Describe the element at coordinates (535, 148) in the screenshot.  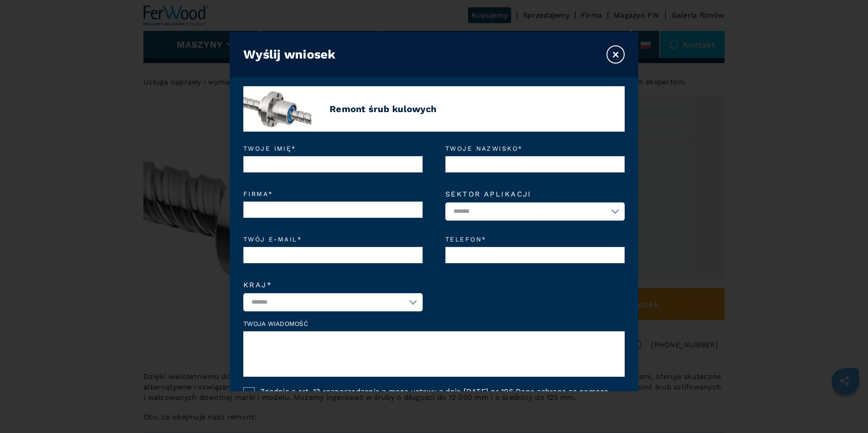
I see `em: Twoje nazwisko` at that location.